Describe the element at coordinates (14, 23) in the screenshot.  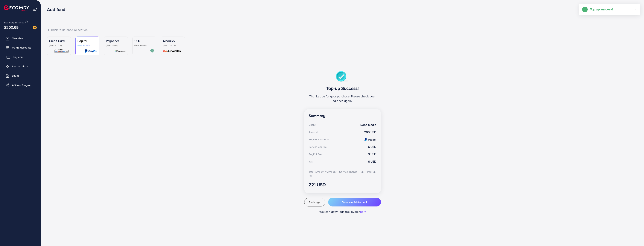
I see `span: Ecomdy Balance` at that location.